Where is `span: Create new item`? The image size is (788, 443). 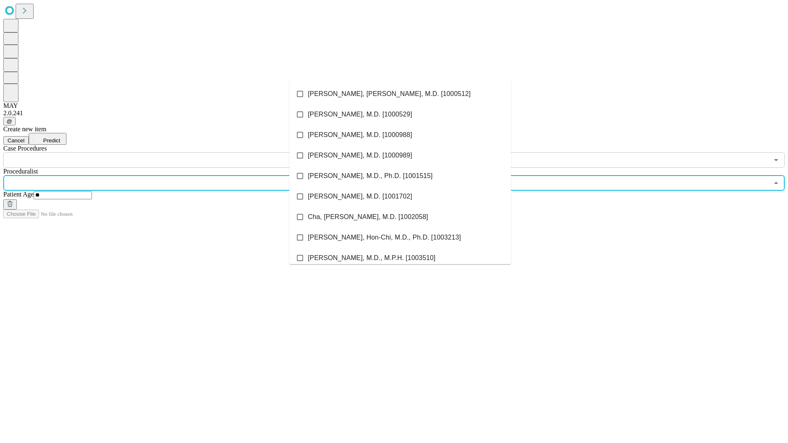 span: Create new item is located at coordinates (25, 129).